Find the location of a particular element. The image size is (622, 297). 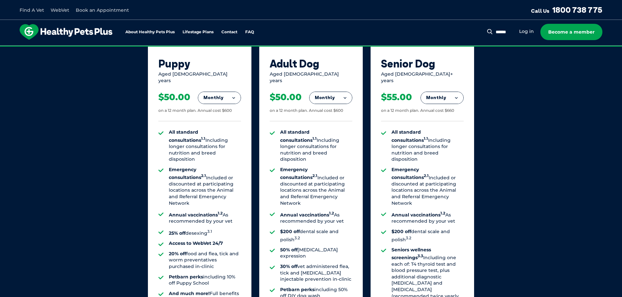

li: including 10% off Puppy School is located at coordinates (205, 280).